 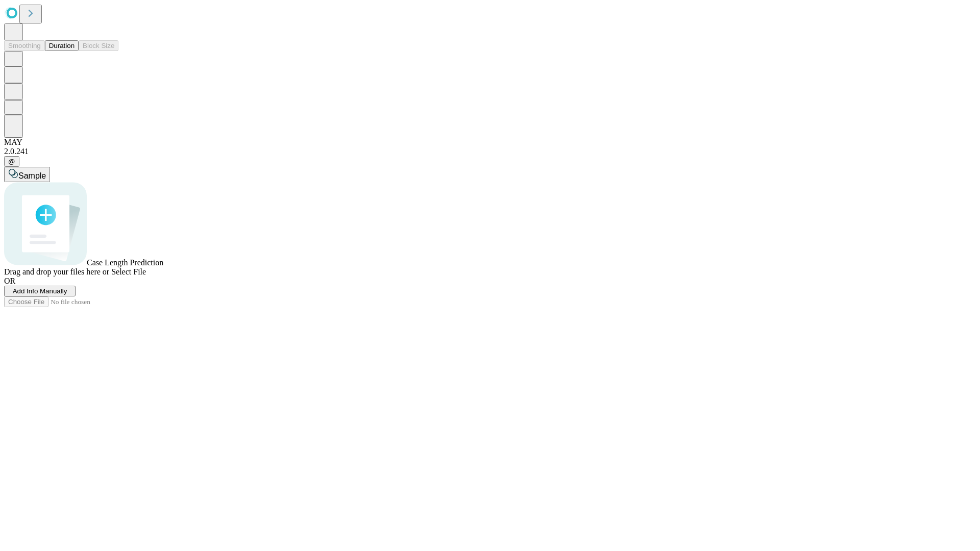 What do you see at coordinates (40, 291) in the screenshot?
I see `button: Add Info Manually` at bounding box center [40, 291].